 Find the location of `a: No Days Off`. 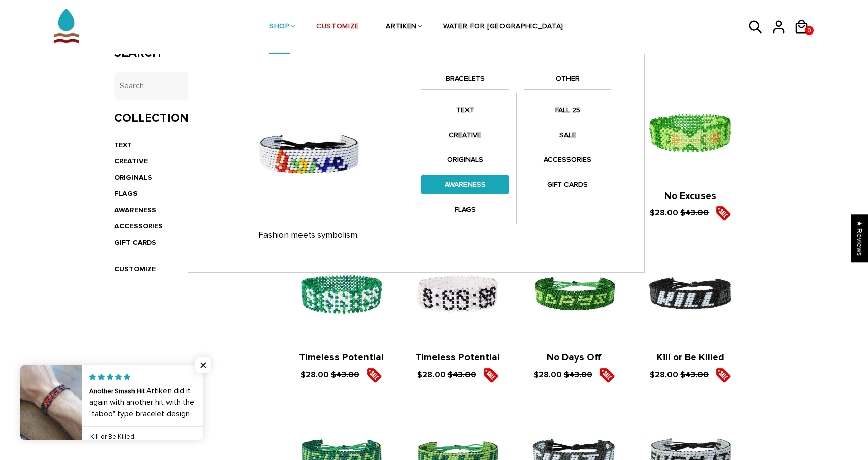

a: No Days Off is located at coordinates (574, 357).